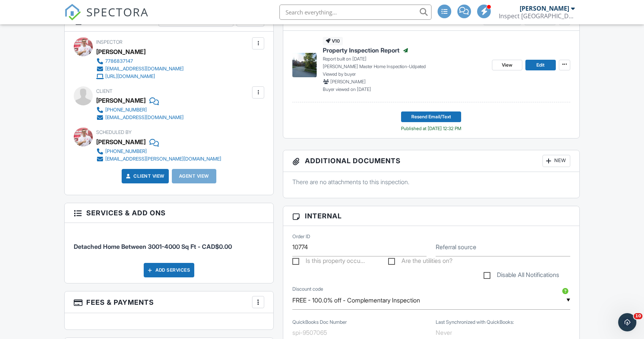 The height and width of the screenshot is (339, 644). What do you see at coordinates (140, 61) in the screenshot?
I see `a: 7786837147` at bounding box center [140, 61].